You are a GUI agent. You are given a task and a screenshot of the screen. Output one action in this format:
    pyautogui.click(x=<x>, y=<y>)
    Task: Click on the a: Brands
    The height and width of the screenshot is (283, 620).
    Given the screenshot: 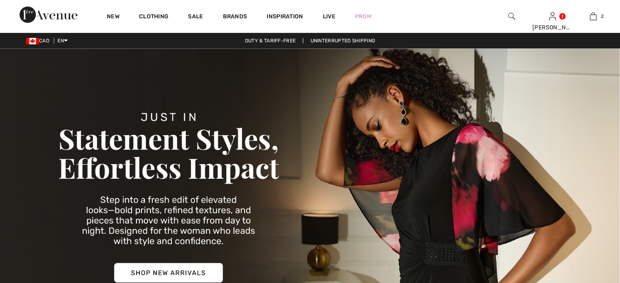 What is the action you would take?
    pyautogui.click(x=235, y=17)
    